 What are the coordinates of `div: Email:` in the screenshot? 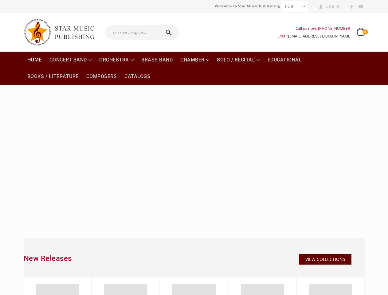 It's located at (315, 36).